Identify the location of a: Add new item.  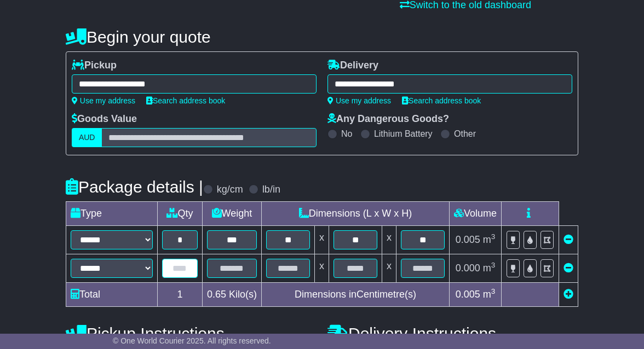
(568, 294).